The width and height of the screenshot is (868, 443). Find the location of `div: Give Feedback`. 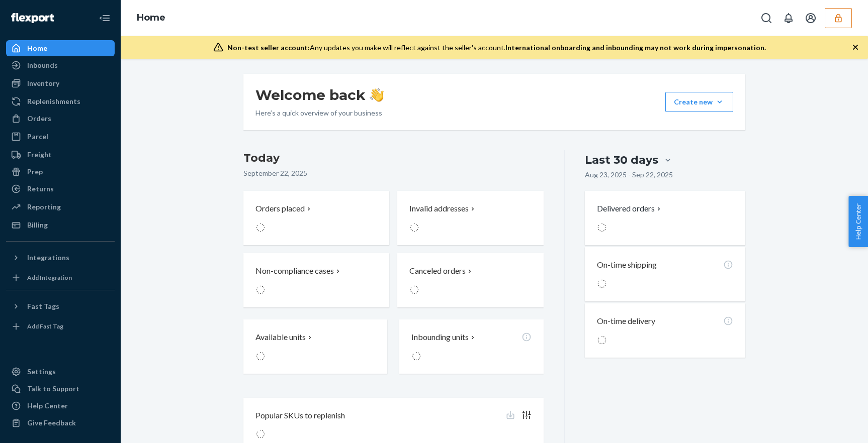

div: Give Feedback is located at coordinates (52, 423).